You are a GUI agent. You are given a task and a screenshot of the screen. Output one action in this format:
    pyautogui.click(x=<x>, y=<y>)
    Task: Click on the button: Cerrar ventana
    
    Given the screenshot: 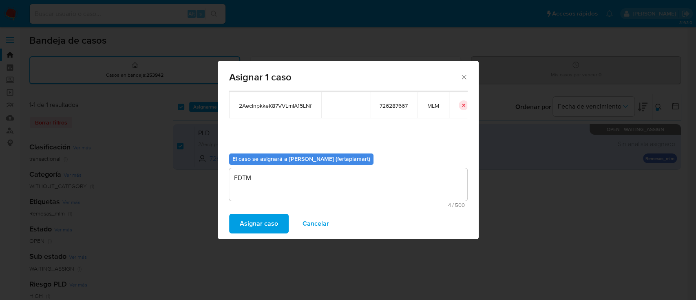 What is the action you would take?
    pyautogui.click(x=464, y=77)
    